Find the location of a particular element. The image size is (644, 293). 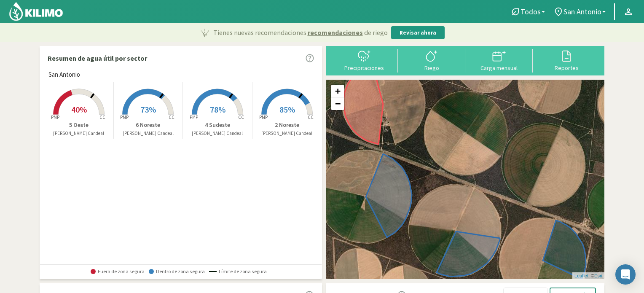

span: 40% is located at coordinates (79, 109).